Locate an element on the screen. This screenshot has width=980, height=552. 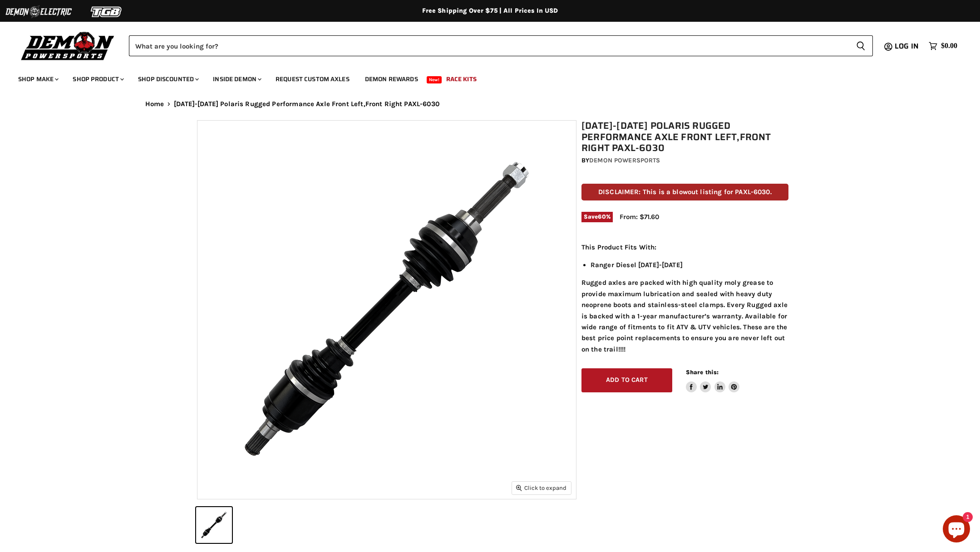
p: DISCLAIMER: This is a blowout listing for PAXL-6030. is located at coordinates (685, 192).